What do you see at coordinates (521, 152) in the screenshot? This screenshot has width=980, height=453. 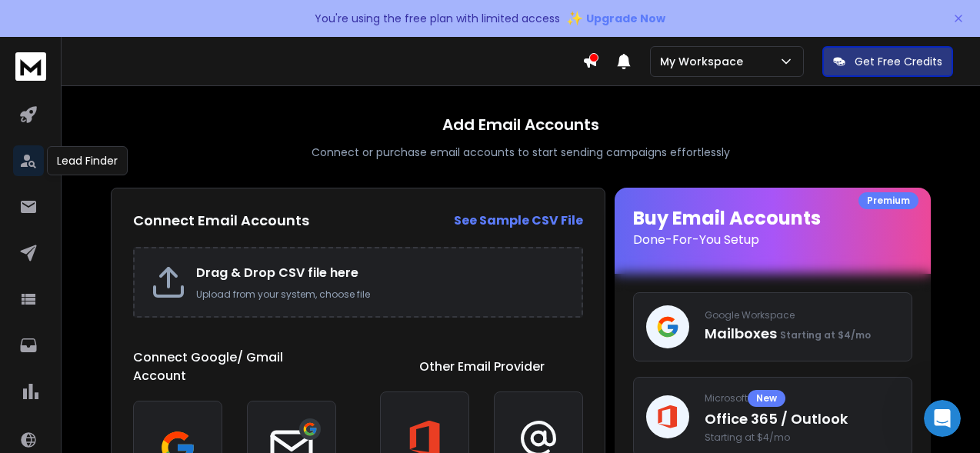 I see `p: Connect or purchase email accounts to start sending campaigns effortlessly` at bounding box center [521, 152].